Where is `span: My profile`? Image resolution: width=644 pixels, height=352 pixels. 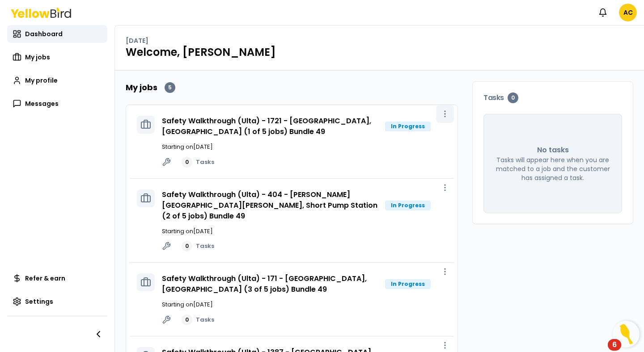 span: My profile is located at coordinates (41, 80).